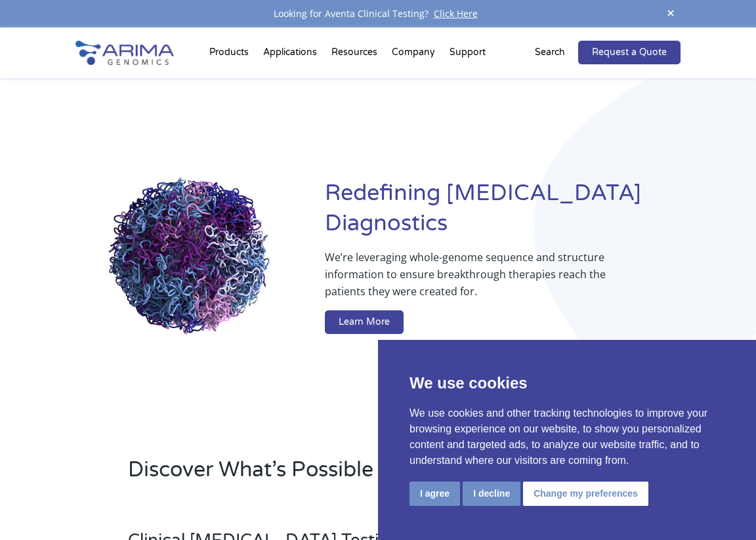 Image resolution: width=756 pixels, height=540 pixels. Describe the element at coordinates (365, 322) in the screenshot. I see `a: Learn More` at that location.